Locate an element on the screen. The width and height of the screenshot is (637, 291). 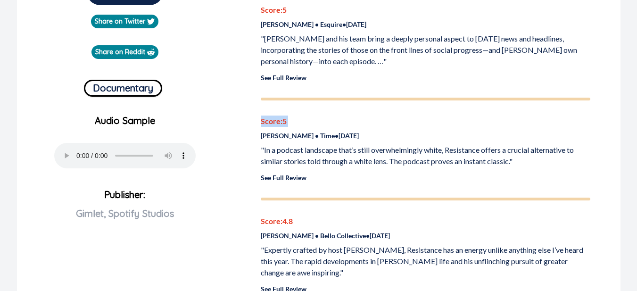
p: Score: 4.8 is located at coordinates (426, 221).